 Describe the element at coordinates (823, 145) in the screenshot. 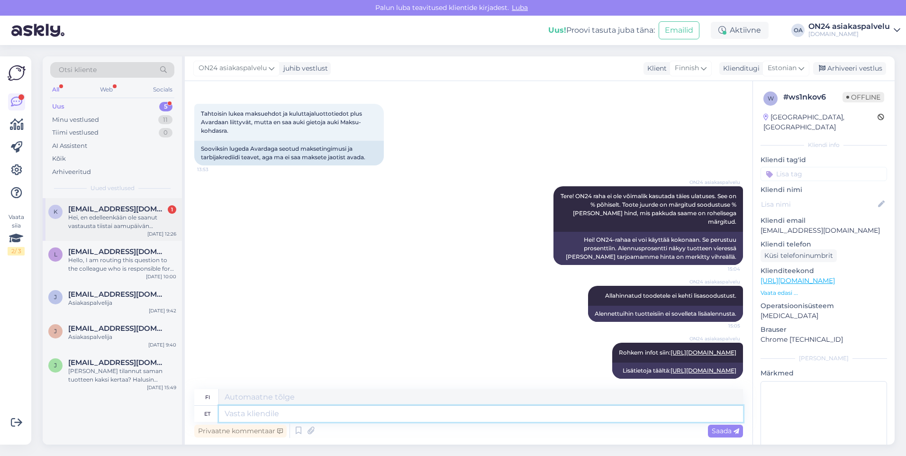

I see `div: Kliendi info` at that location.